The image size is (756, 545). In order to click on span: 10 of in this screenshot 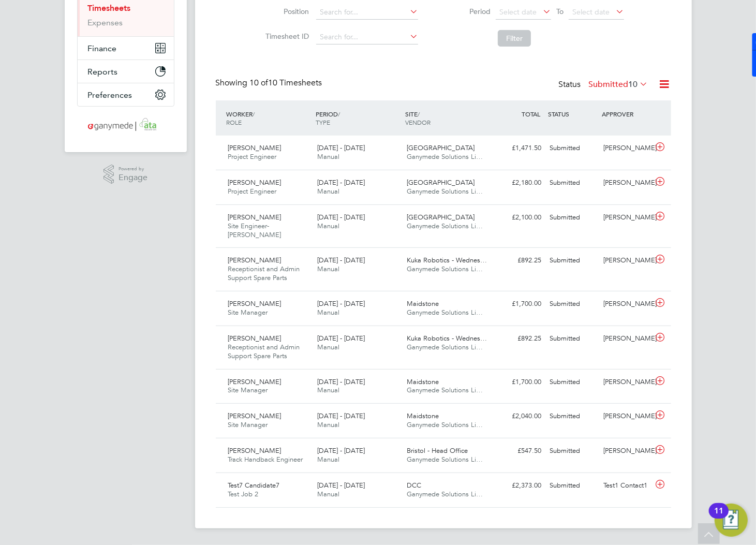, I will do `click(259, 83)`.